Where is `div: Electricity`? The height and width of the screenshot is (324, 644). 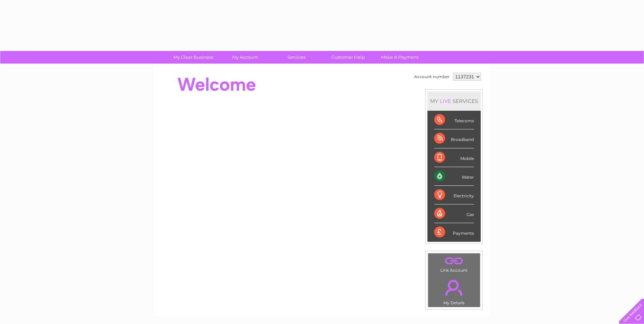 div: Electricity is located at coordinates (454, 195).